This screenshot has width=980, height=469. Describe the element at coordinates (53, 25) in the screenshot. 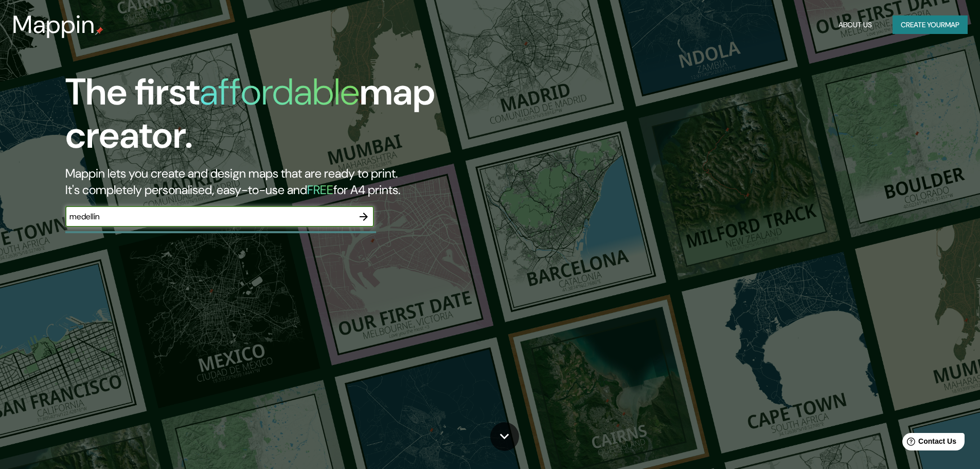

I see `h3: Mappin` at that location.